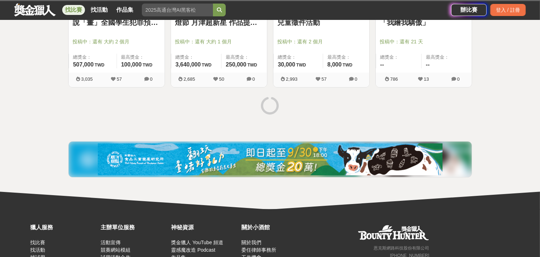 The width and height of the screenshot is (540, 257). What do you see at coordinates (335, 64) in the screenshot?
I see `span: 8,000` at bounding box center [335, 64].